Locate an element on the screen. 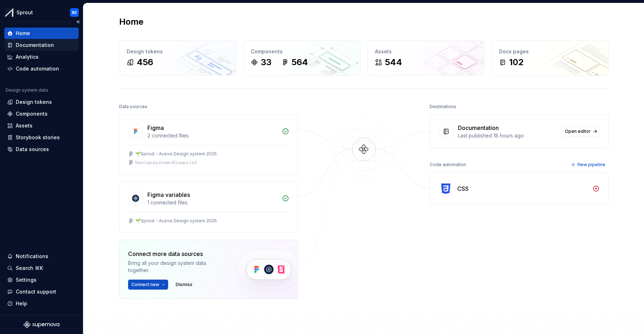  a: Components is located at coordinates (41, 114).